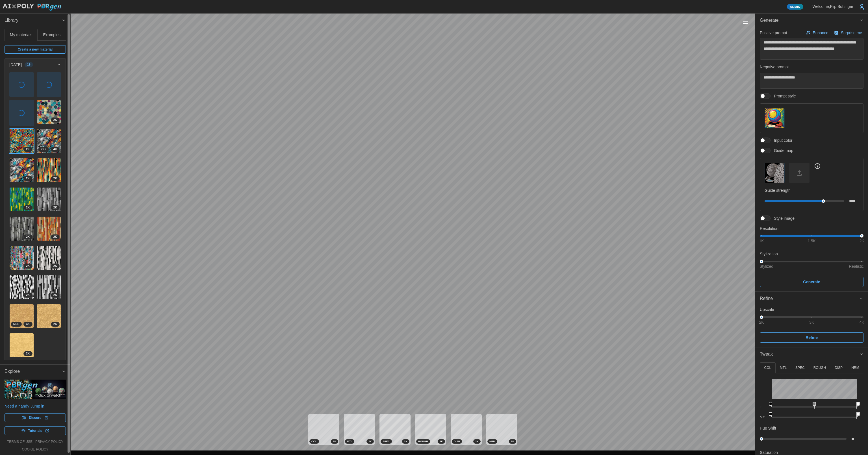 The image size is (868, 455). What do you see at coordinates (314, 441) in the screenshot?
I see `span: COL` at bounding box center [314, 441].